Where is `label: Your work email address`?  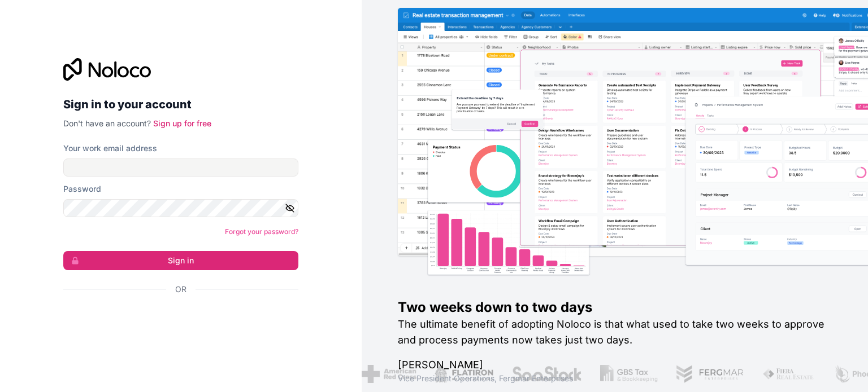
label: Your work email address is located at coordinates (110, 148).